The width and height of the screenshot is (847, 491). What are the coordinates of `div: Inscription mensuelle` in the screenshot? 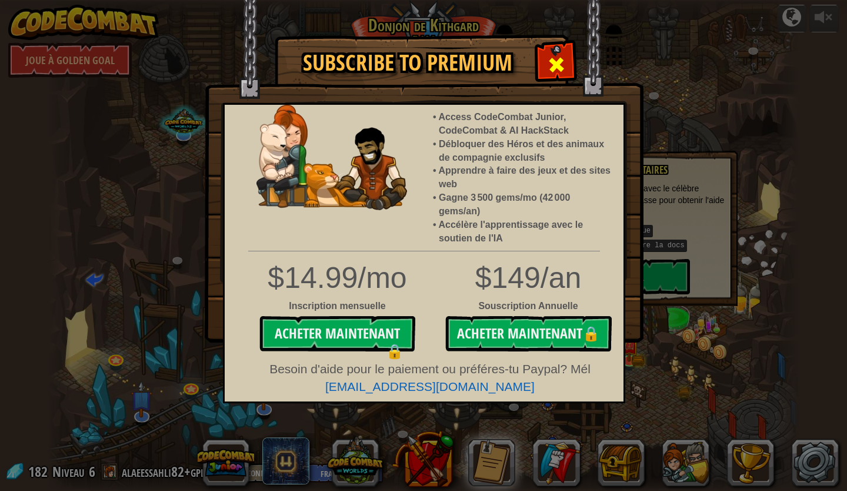 It's located at (337, 306).